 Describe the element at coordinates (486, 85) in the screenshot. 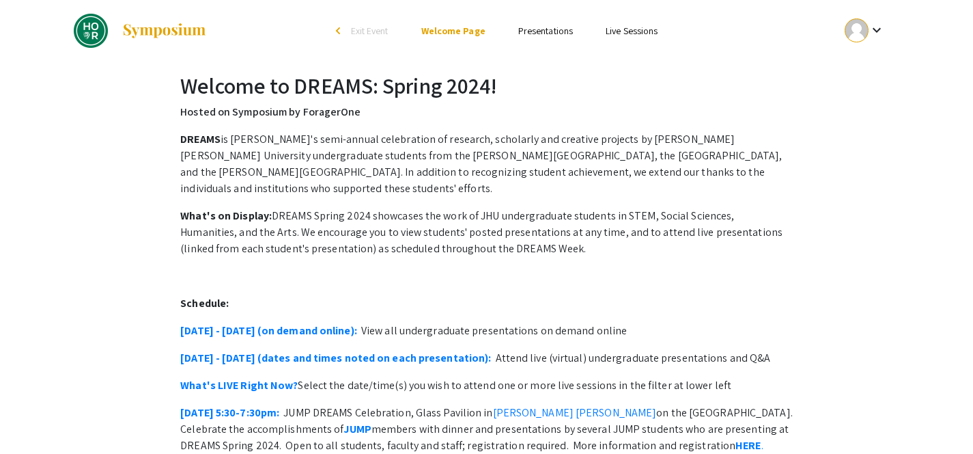

I see `h2: Welcome to DREAMS: Spring 2024!` at that location.